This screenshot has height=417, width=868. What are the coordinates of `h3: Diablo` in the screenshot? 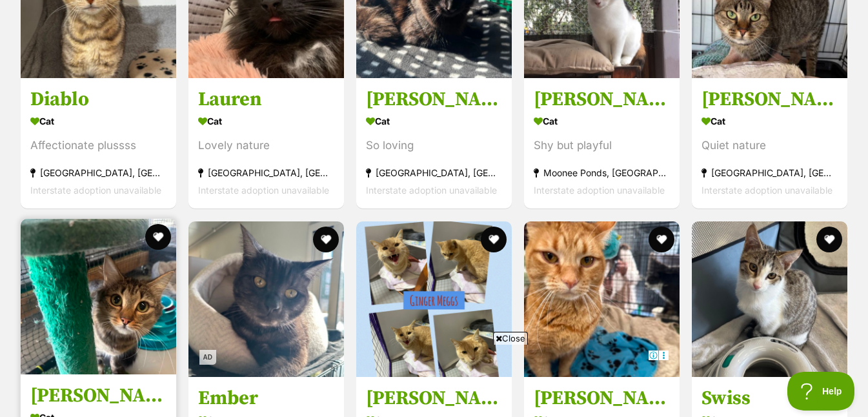 It's located at (98, 100).